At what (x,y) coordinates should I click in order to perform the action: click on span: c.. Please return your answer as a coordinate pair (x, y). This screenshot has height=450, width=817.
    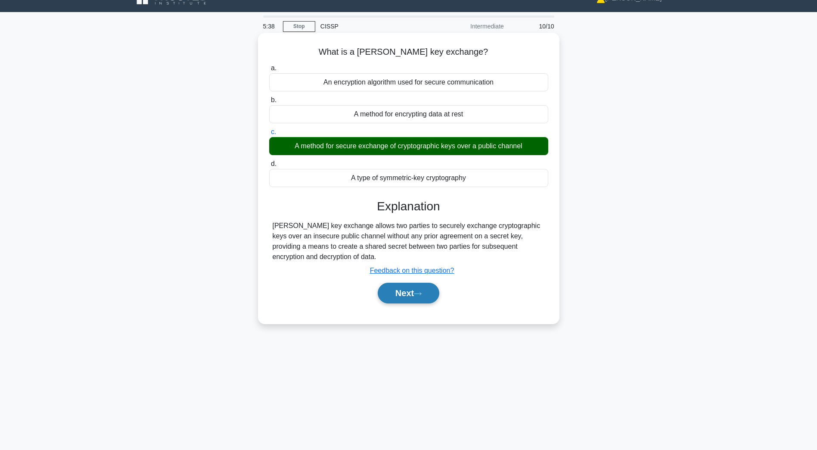
    Looking at the image, I should click on (273, 131).